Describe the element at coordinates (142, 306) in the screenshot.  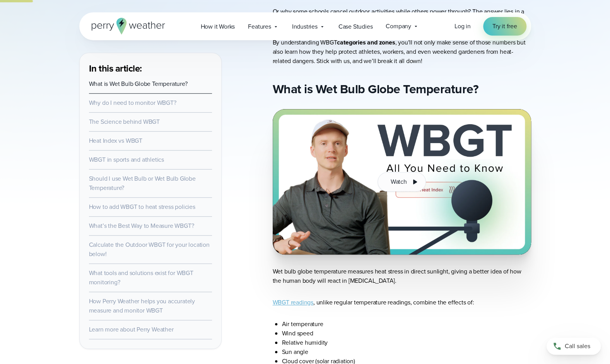
I see `a: How Perry Weather helps you accurately measure and monitor WBGT` at that location.